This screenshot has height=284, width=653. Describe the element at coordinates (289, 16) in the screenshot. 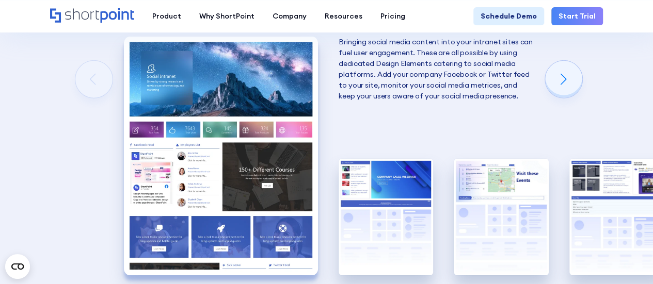

I see `a: Company` at that location.